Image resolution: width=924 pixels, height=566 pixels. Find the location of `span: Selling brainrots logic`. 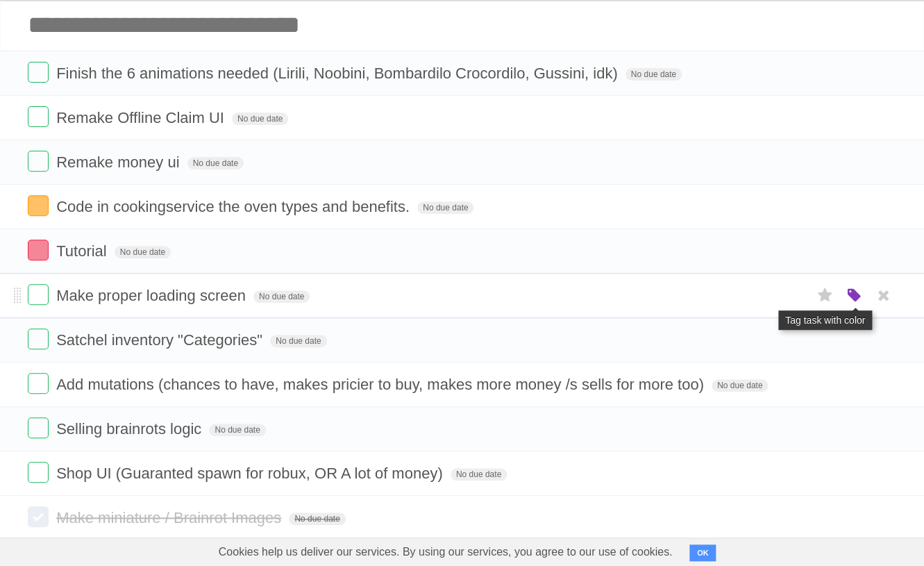

span: Selling brainrots logic is located at coordinates (130, 429).